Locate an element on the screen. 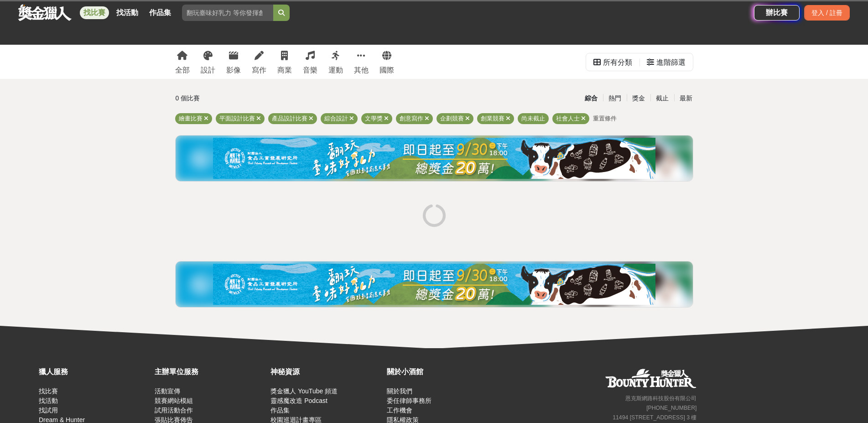 The image size is (868, 423). a: 工作機會 is located at coordinates (400, 410).